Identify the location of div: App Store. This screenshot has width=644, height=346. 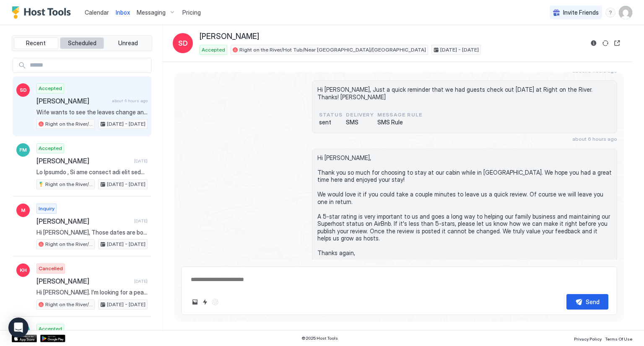
(24, 338).